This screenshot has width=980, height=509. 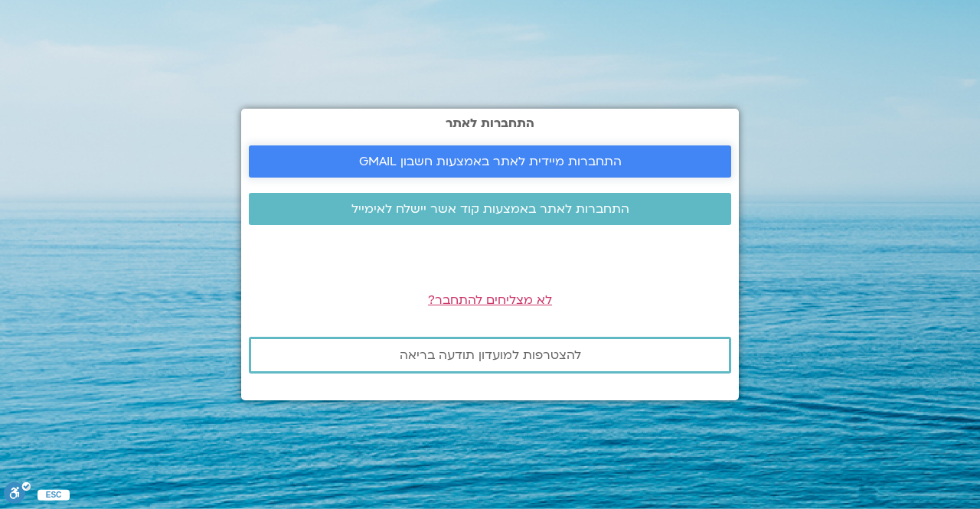 What do you see at coordinates (490, 209) in the screenshot?
I see `a: התחברות לאתר באמצעות קוד אשר יישלח לאימייל` at bounding box center [490, 209].